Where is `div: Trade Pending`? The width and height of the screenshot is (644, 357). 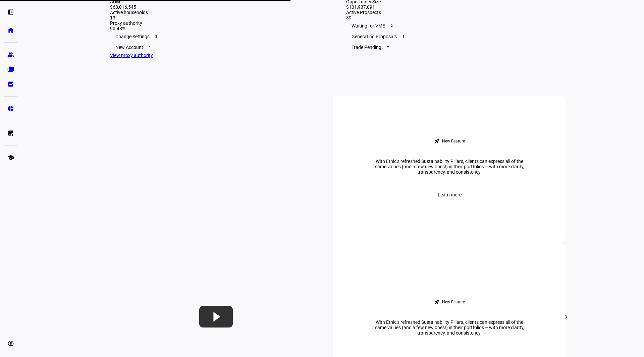 div: Trade Pending is located at coordinates (451, 47).